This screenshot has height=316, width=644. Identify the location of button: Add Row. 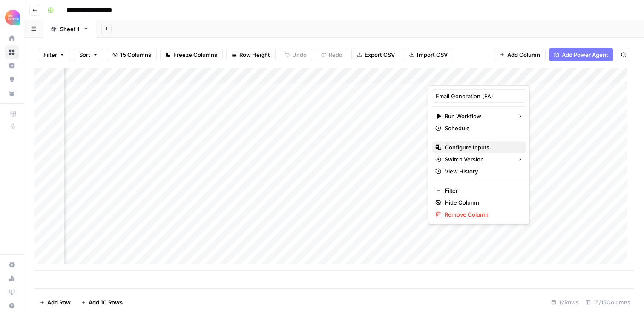
(55, 302).